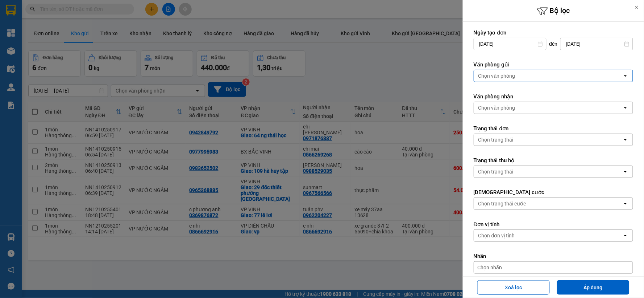 This screenshot has width=644, height=298. Describe the element at coordinates (83, 35) in the screenshot. I see `span: 1900 57 57 57 - Phím 1` at that location.